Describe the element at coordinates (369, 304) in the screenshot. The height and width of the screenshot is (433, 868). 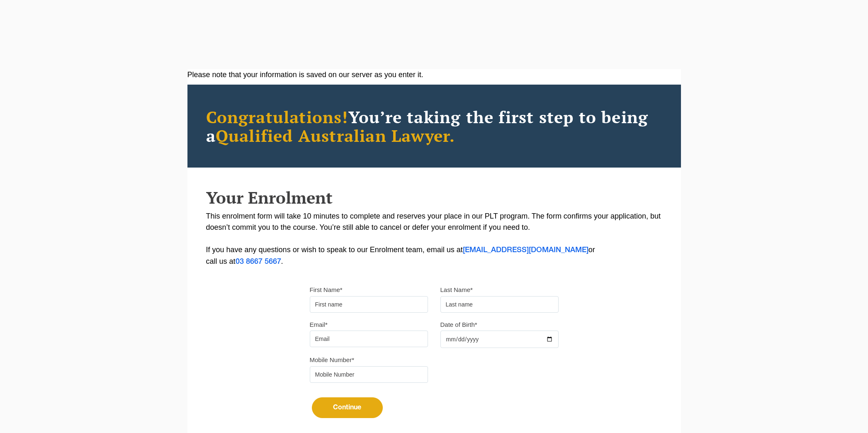
I see `input: First name` at that location.